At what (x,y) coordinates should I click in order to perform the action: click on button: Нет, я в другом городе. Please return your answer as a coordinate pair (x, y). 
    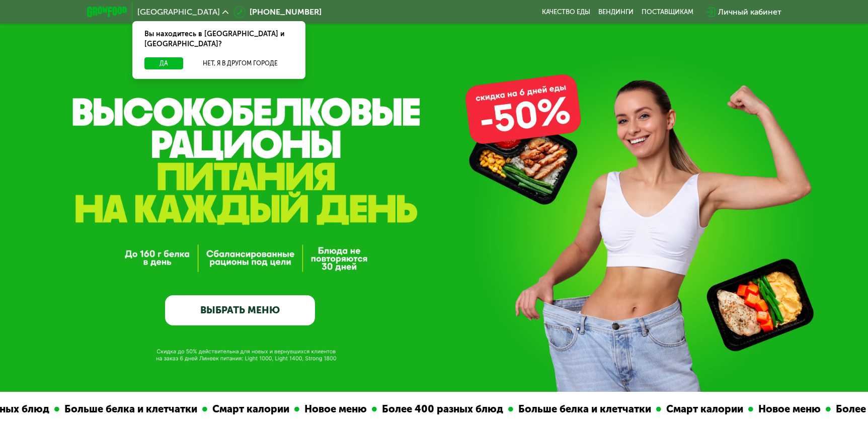
    Looking at the image, I should click on (240, 63).